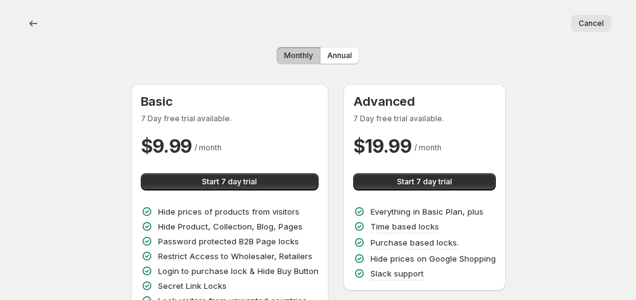  I want to click on p: Time based locks, so click(405, 226).